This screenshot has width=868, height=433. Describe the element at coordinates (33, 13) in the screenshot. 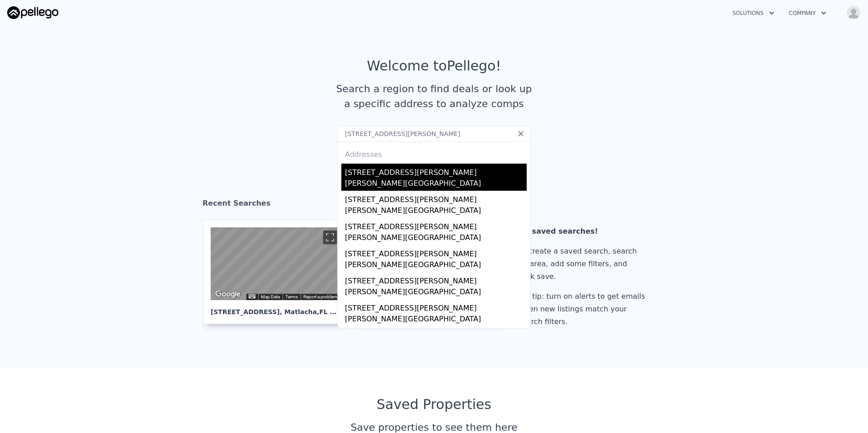

I see `img: Pellego` at that location.